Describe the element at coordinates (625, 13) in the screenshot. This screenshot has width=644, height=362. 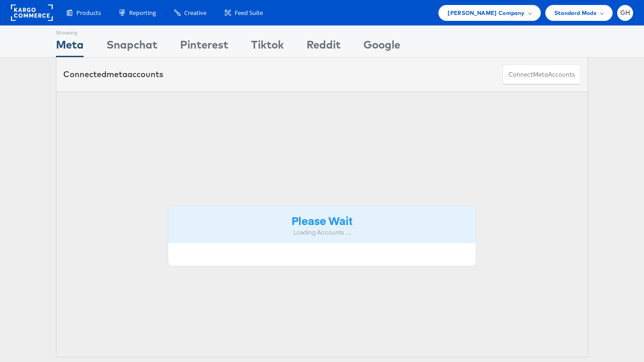
I see `span: GH` at that location.